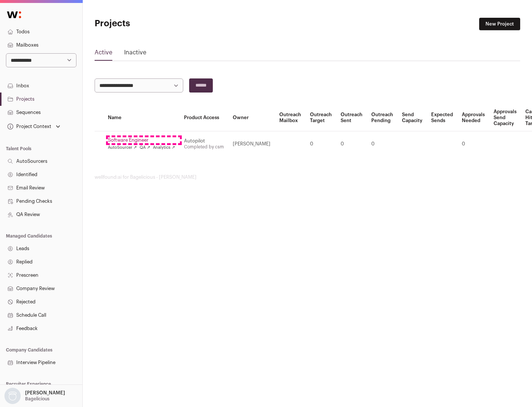 Image resolution: width=532 pixels, height=407 pixels. I want to click on th: Send Capacity, so click(412, 117).